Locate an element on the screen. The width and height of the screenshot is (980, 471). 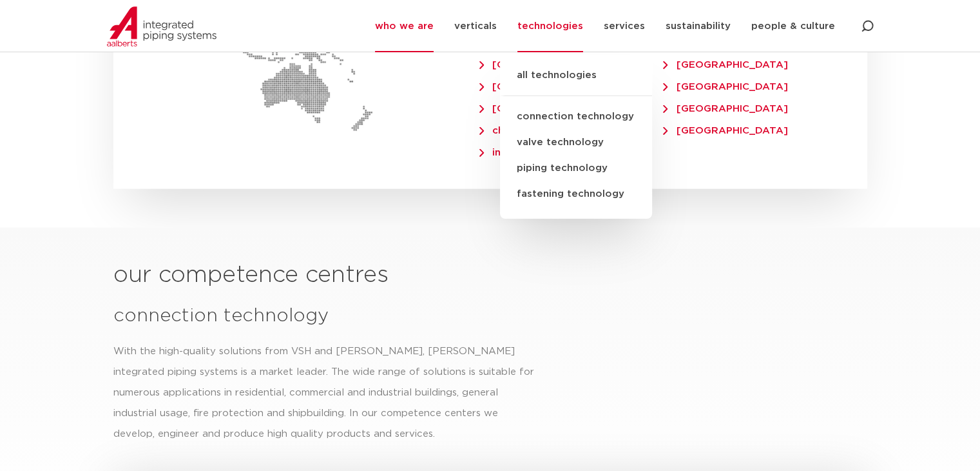
a: all technologies is located at coordinates (576, 82).